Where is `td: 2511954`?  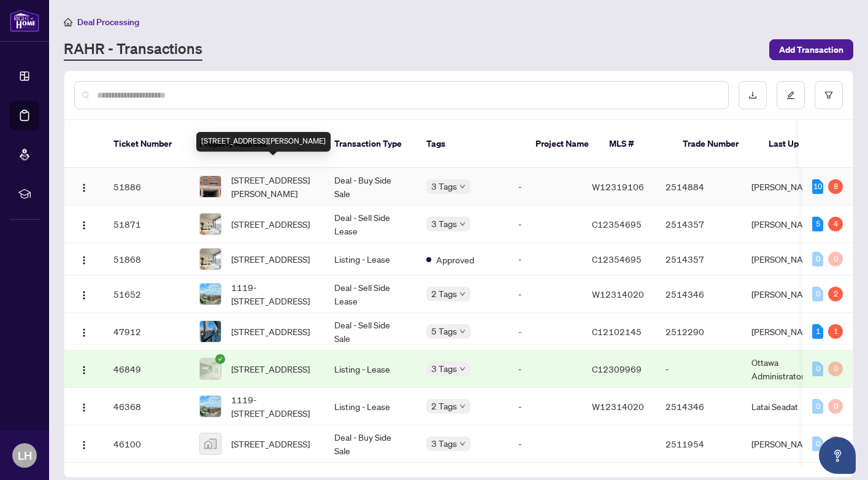
td: 2511954 is located at coordinates (699, 444).